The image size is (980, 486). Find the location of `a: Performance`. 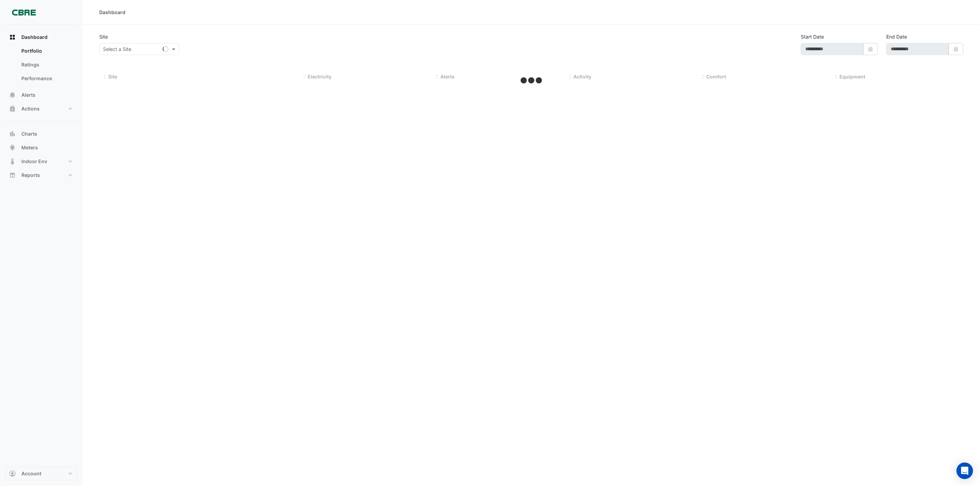

a: Performance is located at coordinates (47, 78).